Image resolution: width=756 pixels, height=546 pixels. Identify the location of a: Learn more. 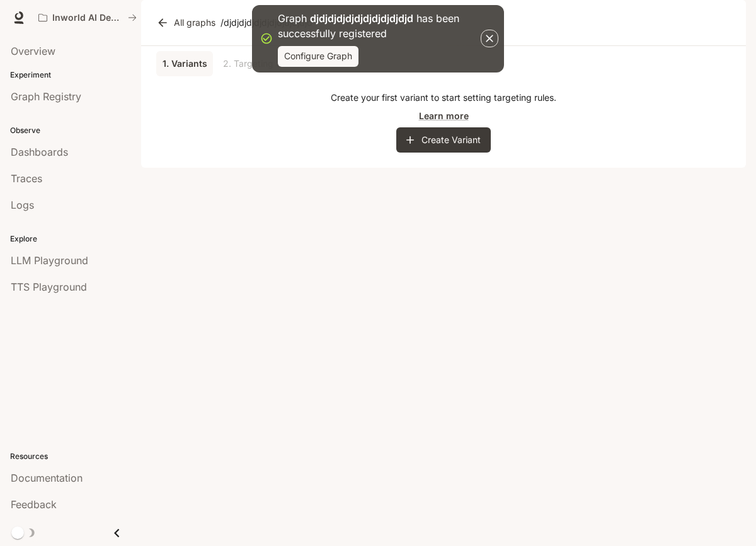
(443, 115).